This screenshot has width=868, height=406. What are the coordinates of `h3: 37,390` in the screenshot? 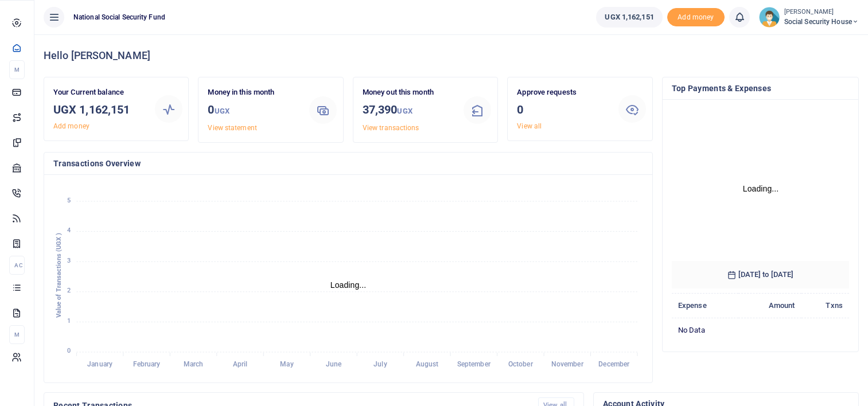 It's located at (409, 110).